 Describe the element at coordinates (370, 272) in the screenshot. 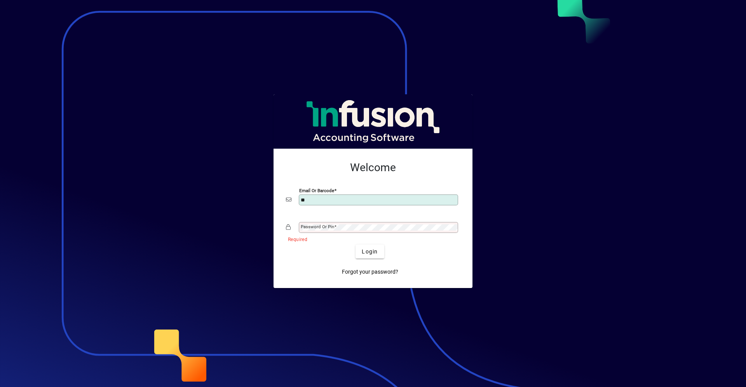

I see `span: Forgot your password?` at that location.